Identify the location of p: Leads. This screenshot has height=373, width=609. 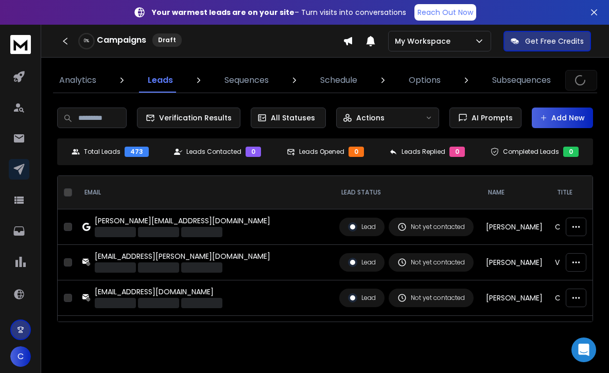
(160, 80).